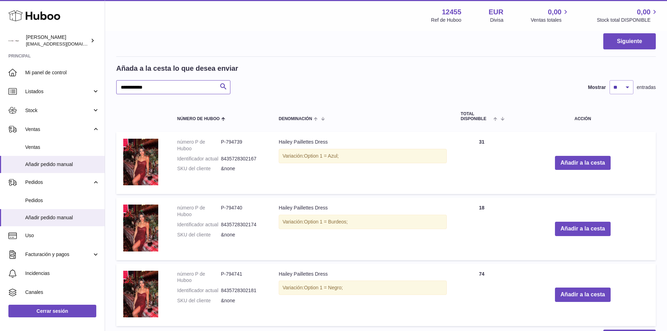 The image size is (667, 331). Describe the element at coordinates (52, 311) in the screenshot. I see `a: Cerrar sesión` at that location.